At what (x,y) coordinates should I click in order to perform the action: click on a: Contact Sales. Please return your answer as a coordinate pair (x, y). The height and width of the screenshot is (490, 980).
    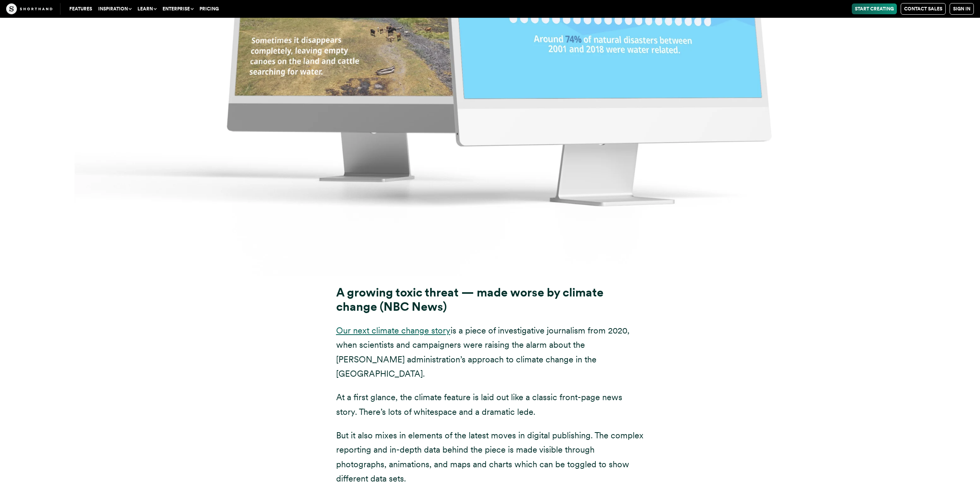
    Looking at the image, I should click on (923, 9).